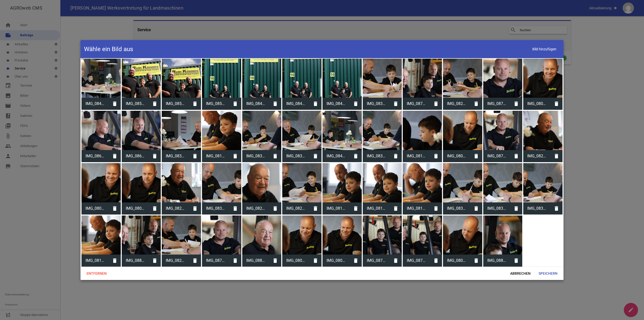  What do you see at coordinates (457, 261) in the screenshot?
I see `span: IMG_0803.jpg` at bounding box center [457, 261].